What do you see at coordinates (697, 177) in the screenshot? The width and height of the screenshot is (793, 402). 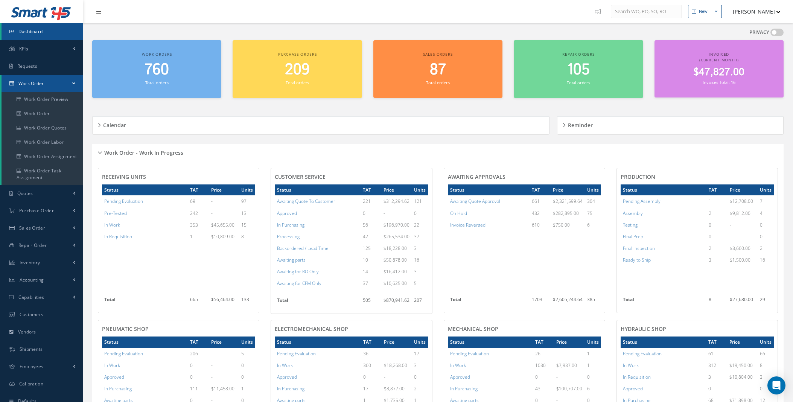 I see `h4: PRODUCTION` at bounding box center [697, 177].